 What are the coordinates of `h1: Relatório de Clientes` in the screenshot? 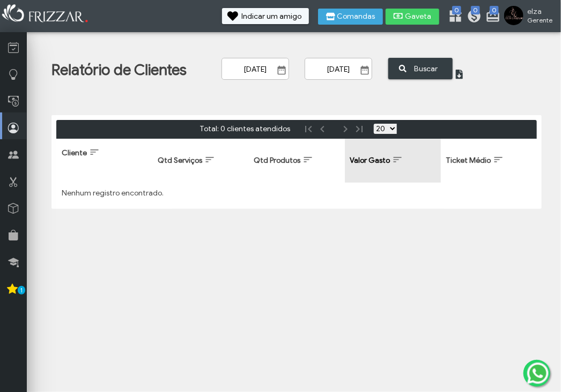 It's located at (119, 69).